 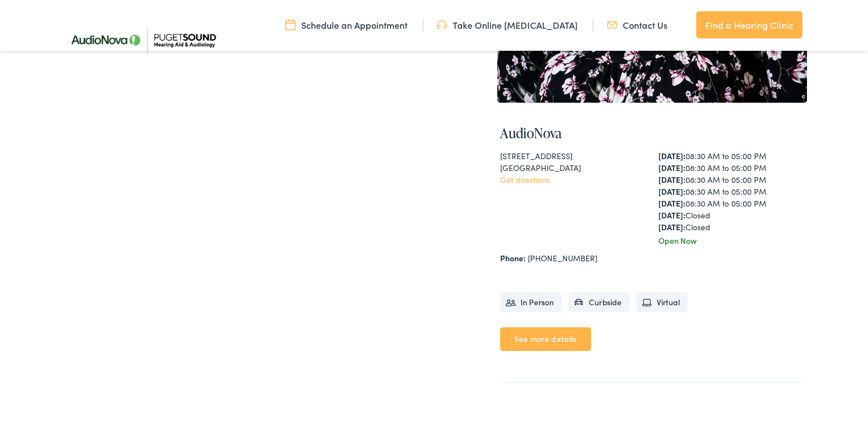 What do you see at coordinates (512, 258) in the screenshot?
I see `strong: Phone:` at bounding box center [512, 258].